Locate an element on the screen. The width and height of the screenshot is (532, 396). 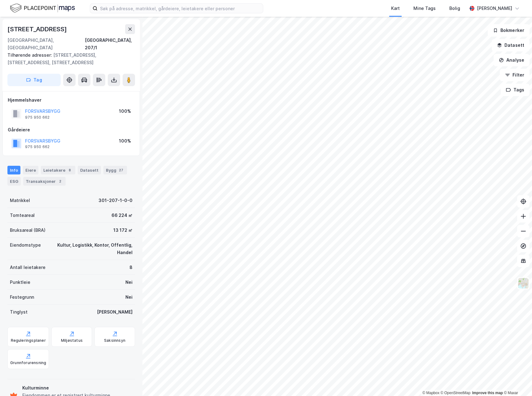
button: Tag is located at coordinates (34, 80).